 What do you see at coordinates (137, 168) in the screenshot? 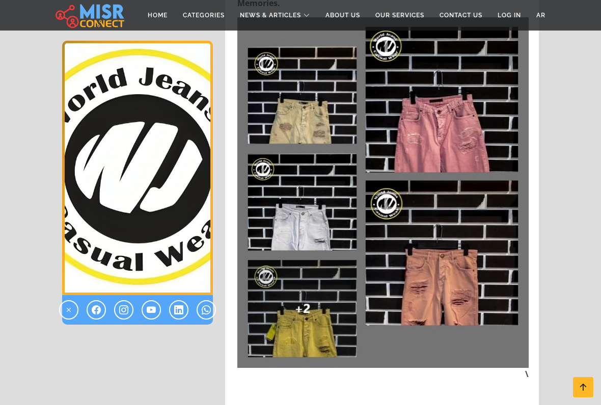
I see `div: 1 / 1` at bounding box center [137, 168].